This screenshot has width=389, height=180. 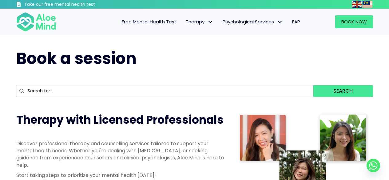 I want to click on a: EAP, so click(x=296, y=22).